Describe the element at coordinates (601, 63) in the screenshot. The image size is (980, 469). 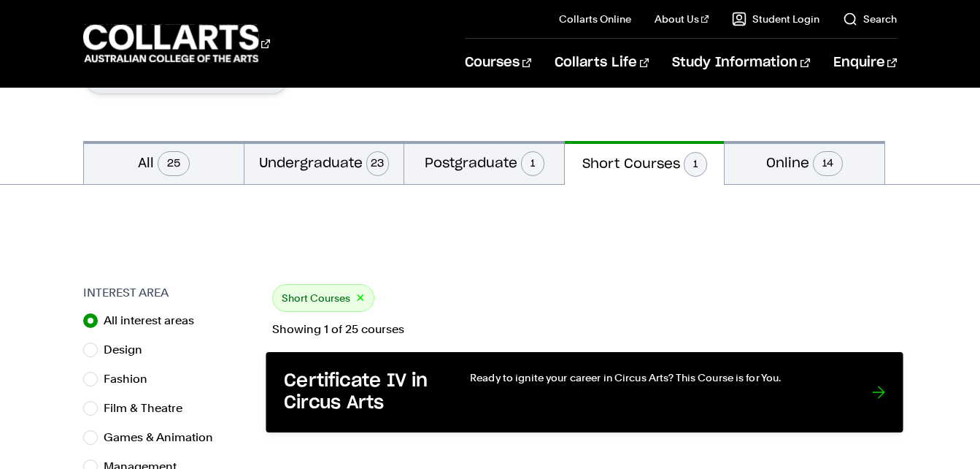
I see `a: Collarts Life` at that location.